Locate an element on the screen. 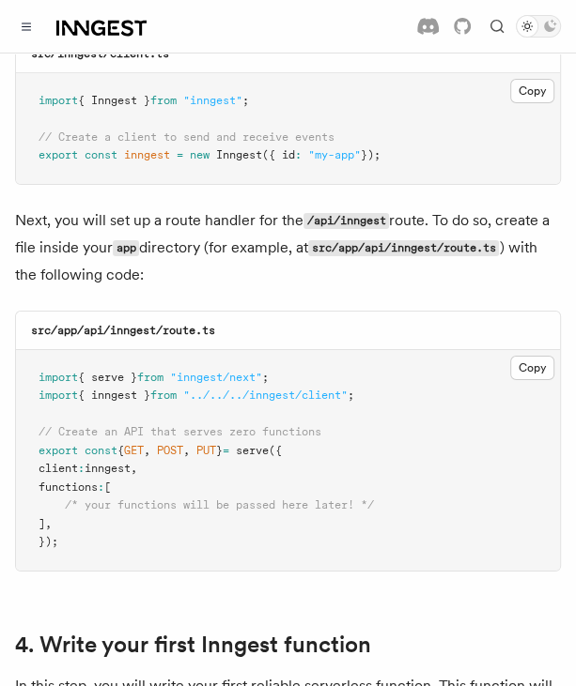 The width and height of the screenshot is (576, 686). span: // Create a client to send and receive events is located at coordinates (186, 137).